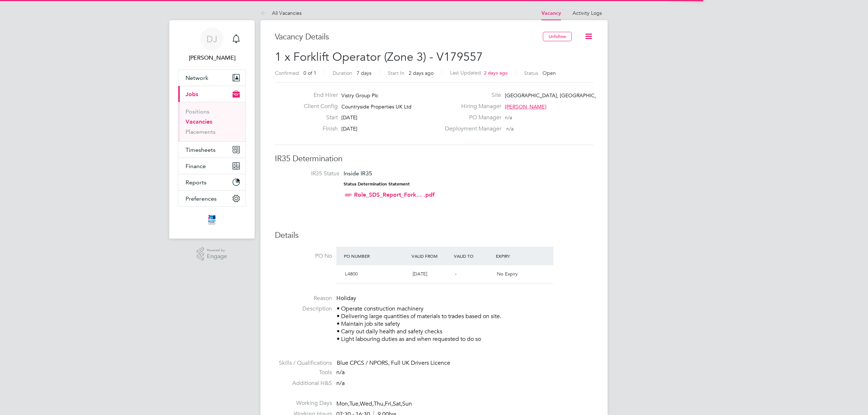 The image size is (868, 415). I want to click on label: Finish, so click(318, 128).